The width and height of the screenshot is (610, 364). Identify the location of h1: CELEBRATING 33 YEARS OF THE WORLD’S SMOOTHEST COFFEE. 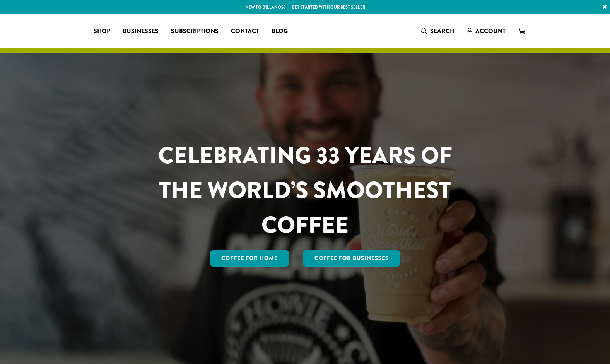
(305, 190).